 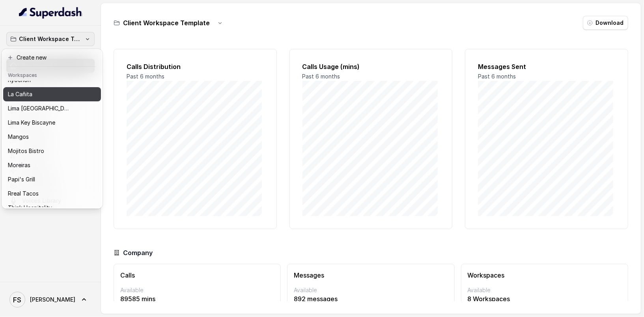 What do you see at coordinates (52, 58) in the screenshot?
I see `button: Create new` at bounding box center [52, 58].